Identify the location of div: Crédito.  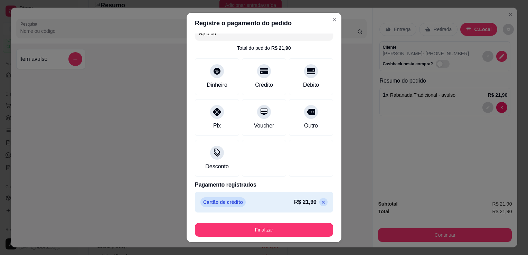
(264, 85).